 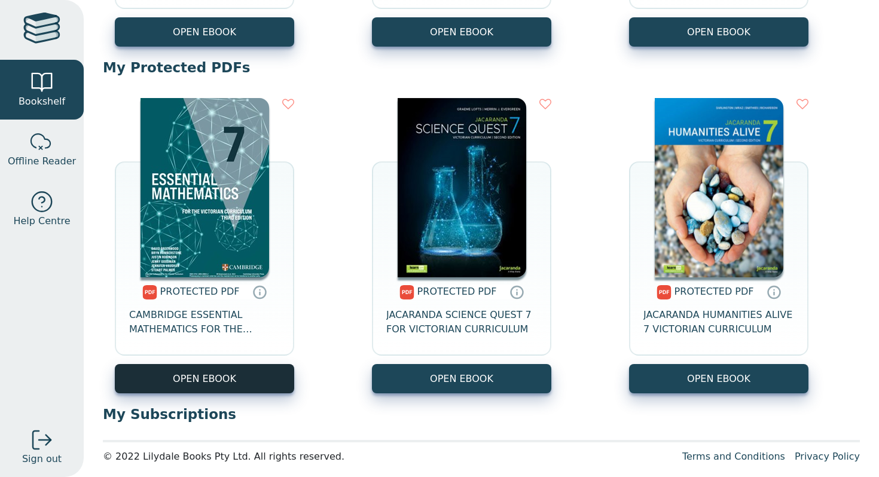 What do you see at coordinates (481, 414) in the screenshot?
I see `p: My Subscriptions` at bounding box center [481, 414].